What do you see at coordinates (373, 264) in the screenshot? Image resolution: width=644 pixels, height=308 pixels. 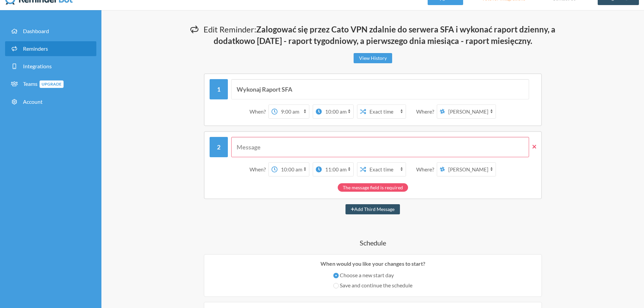 I see `p: When would you like your changes to start?` at bounding box center [373, 264].